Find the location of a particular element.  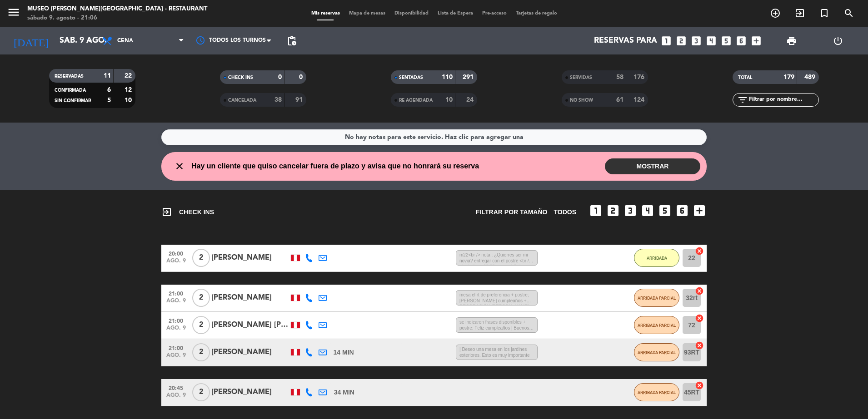

strong: 91 is located at coordinates (300, 100).